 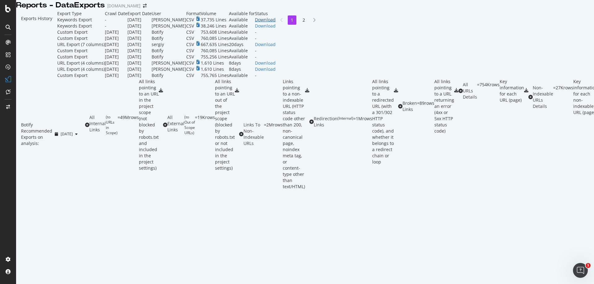 I want to click on td: 755,256 Lines, so click(x=215, y=57).